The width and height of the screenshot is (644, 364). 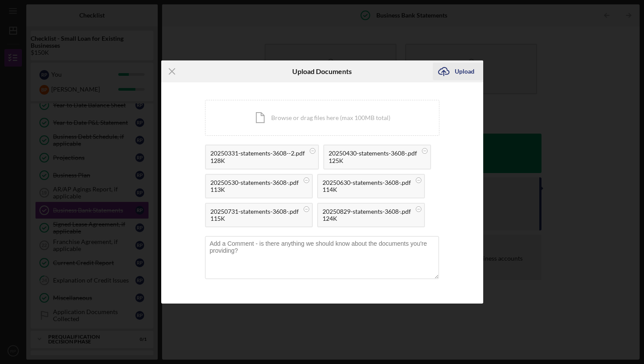 I want to click on div: 114K, so click(x=366, y=189).